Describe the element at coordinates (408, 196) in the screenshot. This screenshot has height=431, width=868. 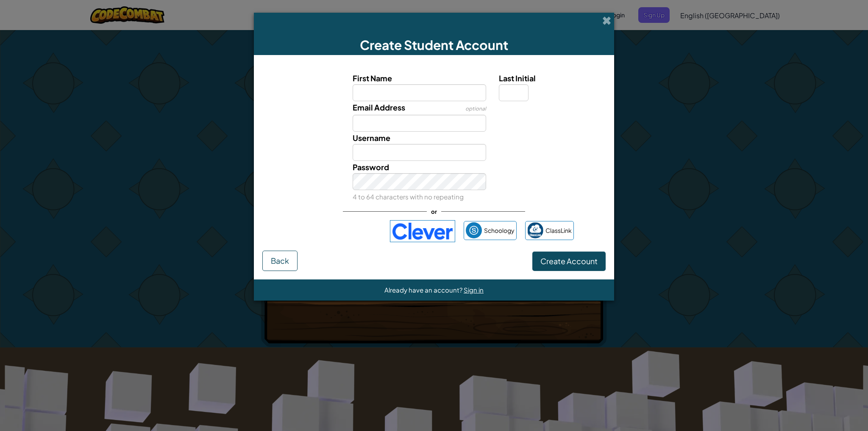
I see `small: 4 to 64 characters with no repeating` at that location.